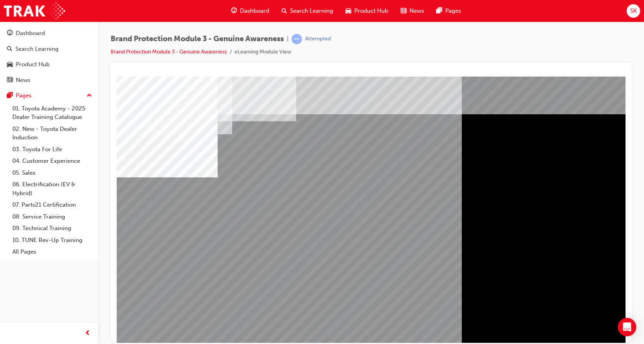 The image size is (644, 344). I want to click on span: SK, so click(633, 10).